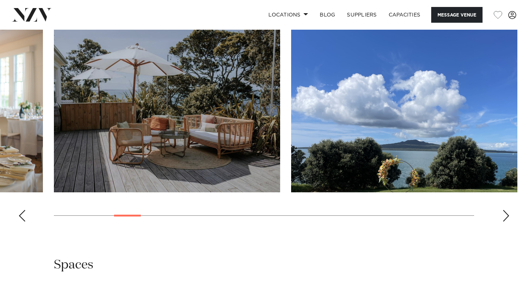 Image resolution: width=528 pixels, height=285 pixels. I want to click on a: SUPPLIERS, so click(361, 15).